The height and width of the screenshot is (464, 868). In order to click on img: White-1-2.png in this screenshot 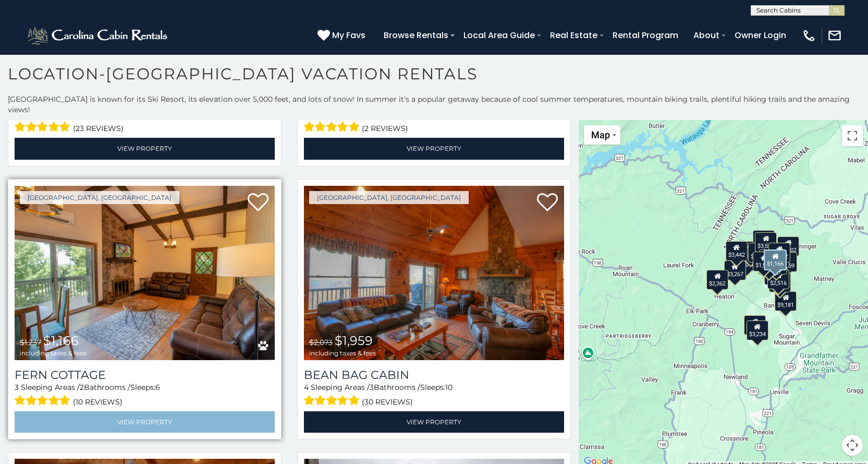, I will do `click(98, 35)`.